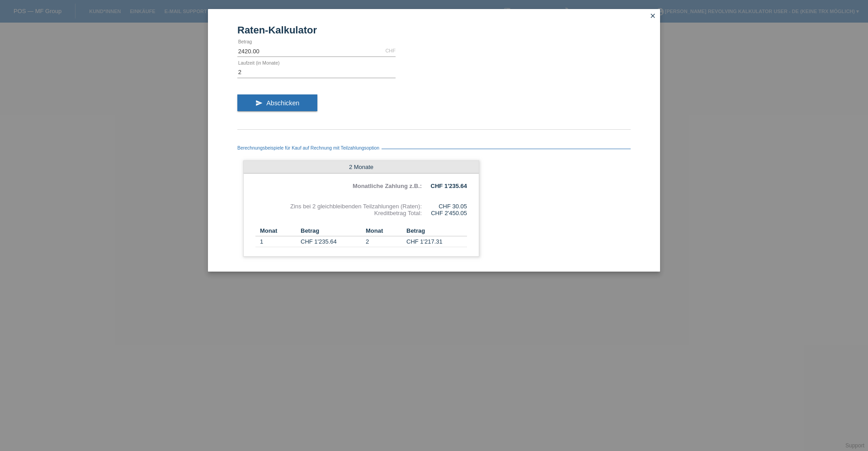  What do you see at coordinates (362, 167) in the screenshot?
I see `div: 2 Monate` at bounding box center [362, 167].